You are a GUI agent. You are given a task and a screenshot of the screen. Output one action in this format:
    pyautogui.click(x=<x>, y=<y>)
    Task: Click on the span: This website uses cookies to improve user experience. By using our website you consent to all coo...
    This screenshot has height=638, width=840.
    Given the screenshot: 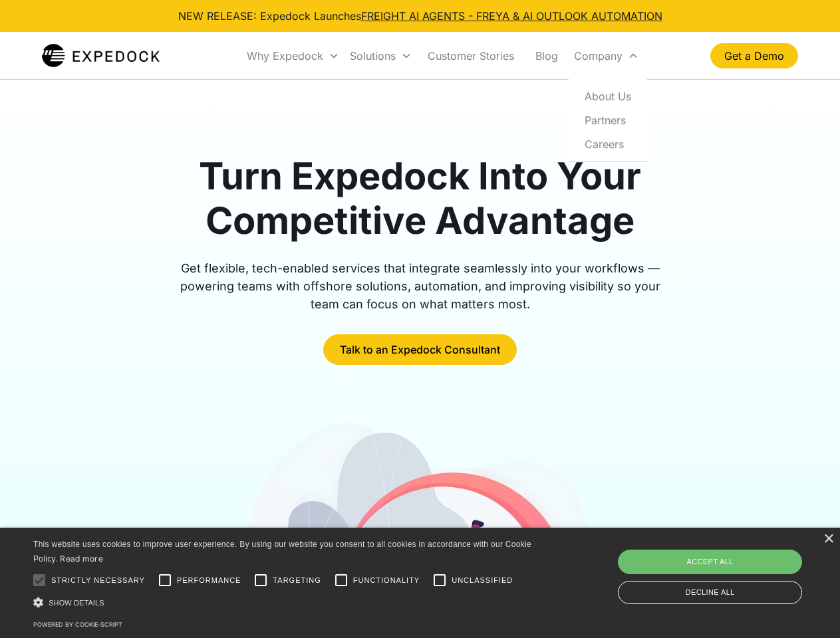 What is the action you would take?
    pyautogui.click(x=282, y=552)
    